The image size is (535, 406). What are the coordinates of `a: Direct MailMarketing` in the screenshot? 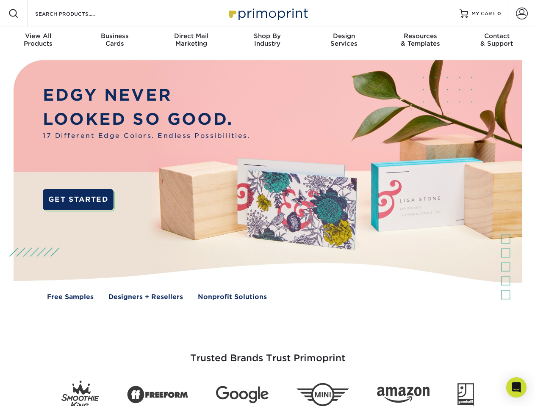 It's located at (191, 41).